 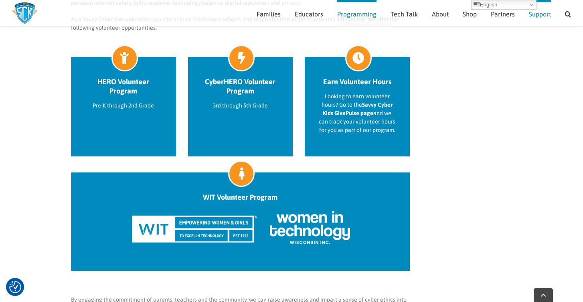 I want to click on a: WIT Volunteer Program, so click(x=240, y=197).